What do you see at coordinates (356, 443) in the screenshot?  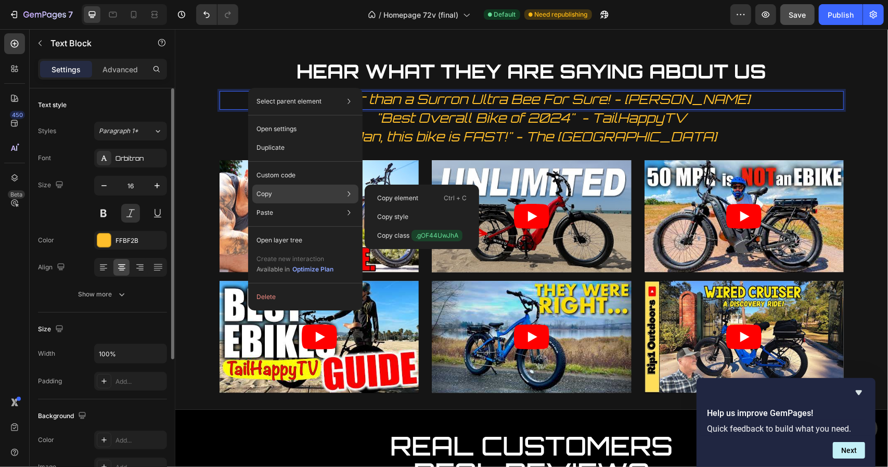 I see `span: real reviews` at bounding box center [356, 443].